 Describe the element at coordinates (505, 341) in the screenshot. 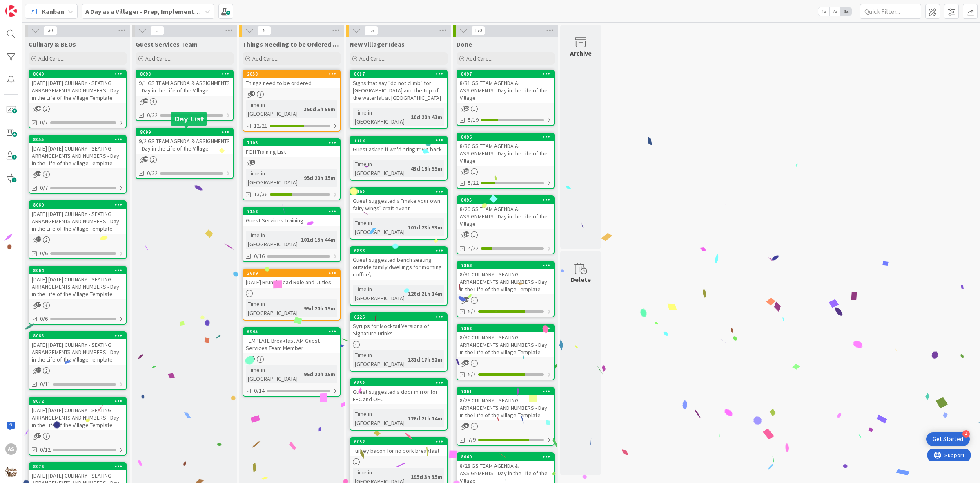

I see `div: 78628/30 CULINARY - SEATING ARRANGEMENTS AND NUMBERS - Day in the Life of the Village Template` at that location.